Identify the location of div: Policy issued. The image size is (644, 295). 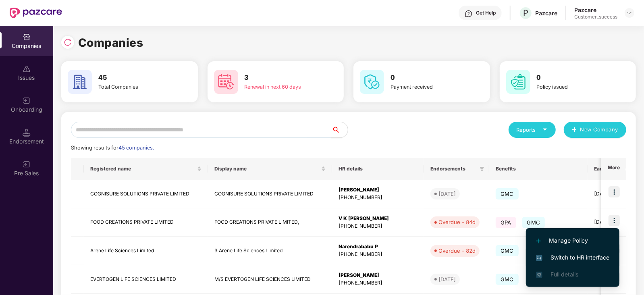
(572, 87).